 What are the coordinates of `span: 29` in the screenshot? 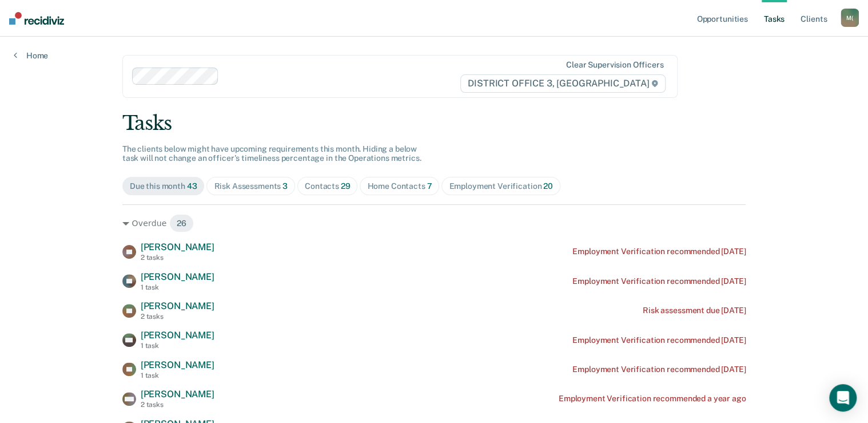 It's located at (345, 186).